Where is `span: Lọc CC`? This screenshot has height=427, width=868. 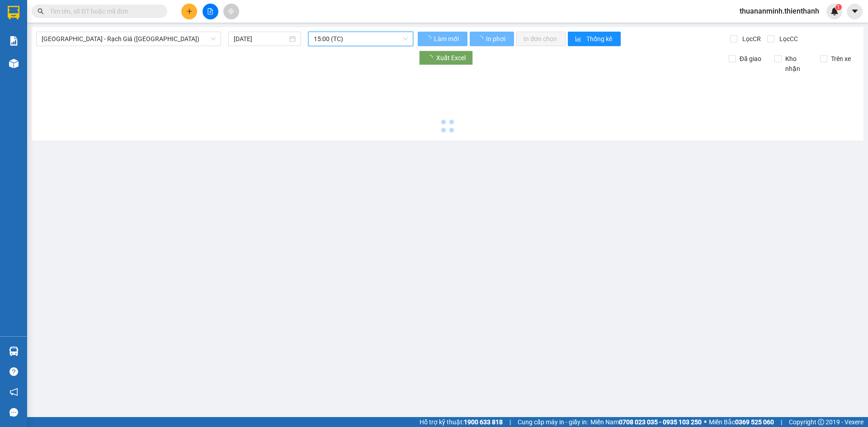 span: Lọc CC is located at coordinates (787, 39).